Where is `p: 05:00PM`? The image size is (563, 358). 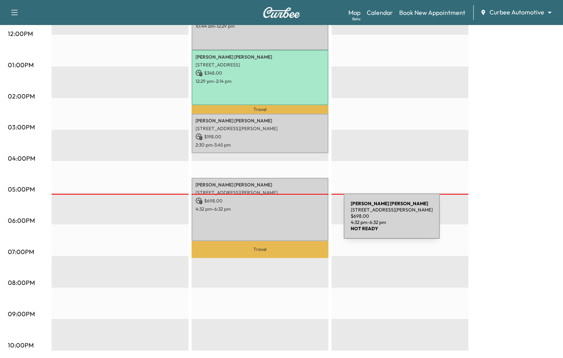 p: 05:00PM is located at coordinates (21, 189).